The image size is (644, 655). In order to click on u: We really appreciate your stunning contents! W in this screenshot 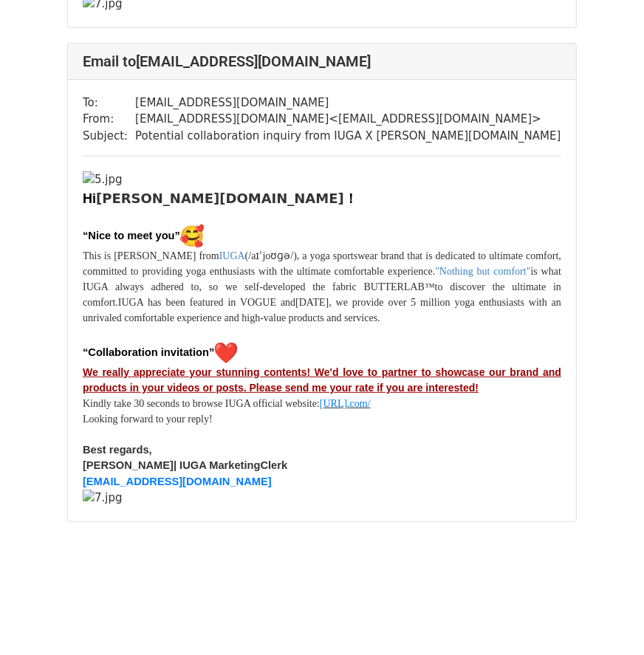, I will do `click(203, 372)`.